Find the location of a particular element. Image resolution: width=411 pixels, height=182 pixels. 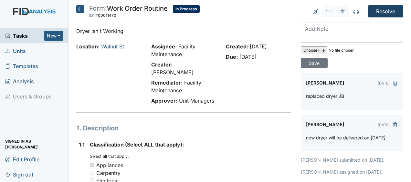

strong: Remediator: is located at coordinates (167, 83).